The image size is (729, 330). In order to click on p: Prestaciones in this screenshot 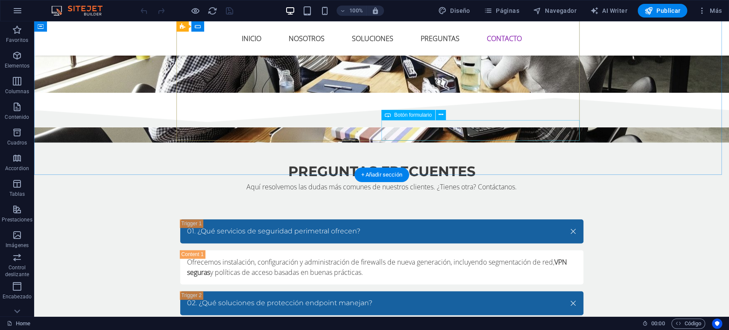, I will do `click(17, 219)`.